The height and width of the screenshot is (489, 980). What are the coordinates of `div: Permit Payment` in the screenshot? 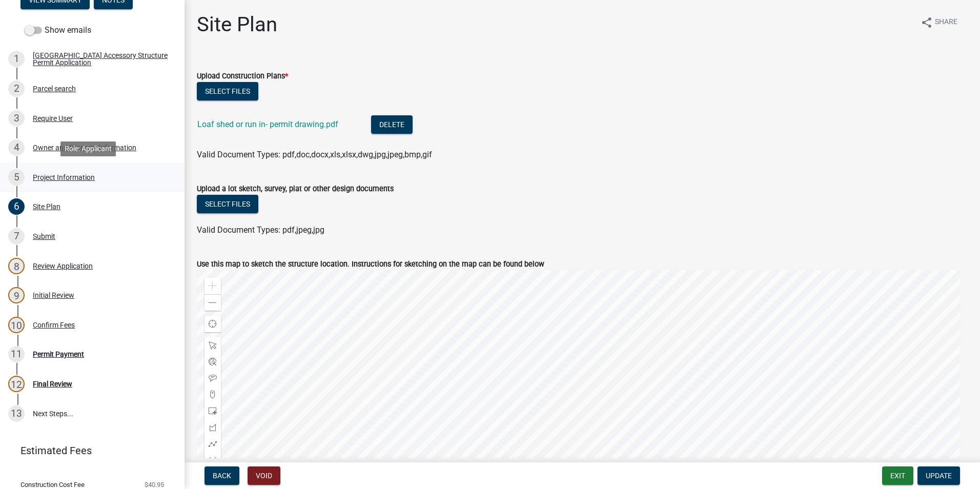 It's located at (58, 354).